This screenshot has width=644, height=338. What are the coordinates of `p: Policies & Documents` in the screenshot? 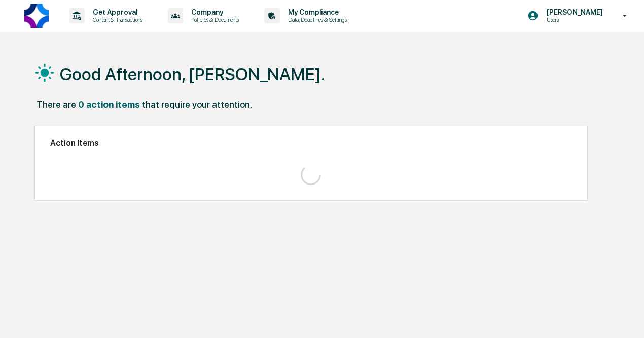 It's located at (214, 20).